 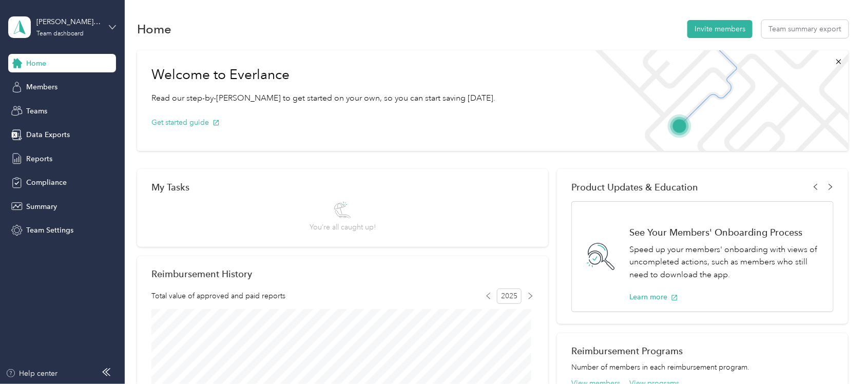 What do you see at coordinates (635, 187) in the screenshot?
I see `span: Product Updates & Education` at bounding box center [635, 187].